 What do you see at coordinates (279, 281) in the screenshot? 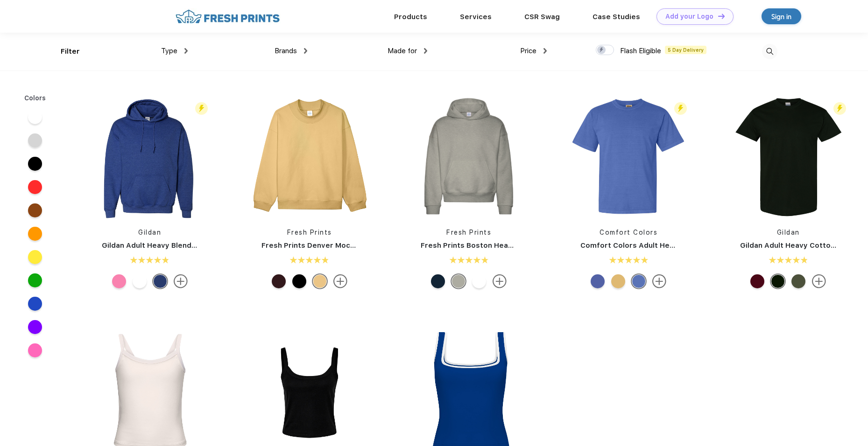
I see `div: Burgundy` at bounding box center [279, 281].